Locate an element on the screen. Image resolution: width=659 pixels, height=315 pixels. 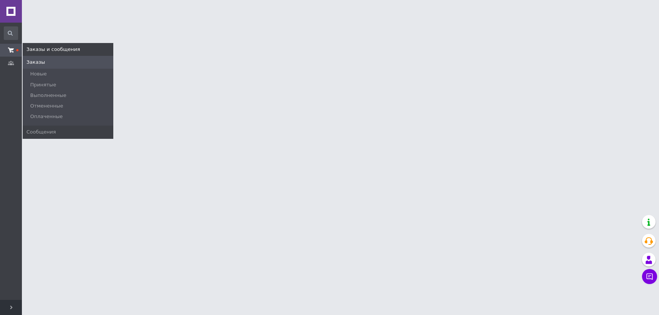
span: Заказы и сообщения is located at coordinates (53, 49).